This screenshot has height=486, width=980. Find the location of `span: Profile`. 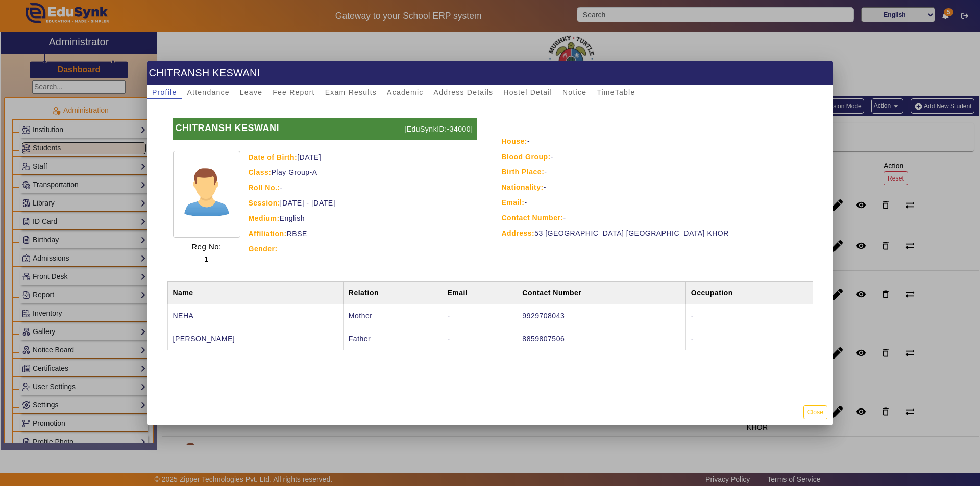

span: Profile is located at coordinates (164, 92).